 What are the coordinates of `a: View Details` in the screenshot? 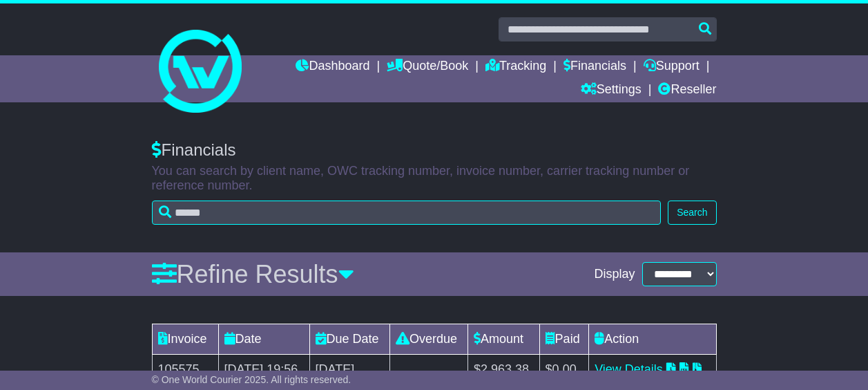 It's located at (628, 369).